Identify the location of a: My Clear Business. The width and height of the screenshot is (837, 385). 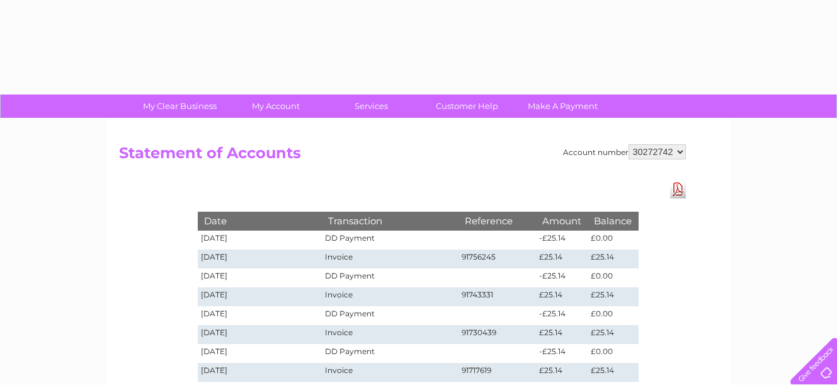
(179, 106).